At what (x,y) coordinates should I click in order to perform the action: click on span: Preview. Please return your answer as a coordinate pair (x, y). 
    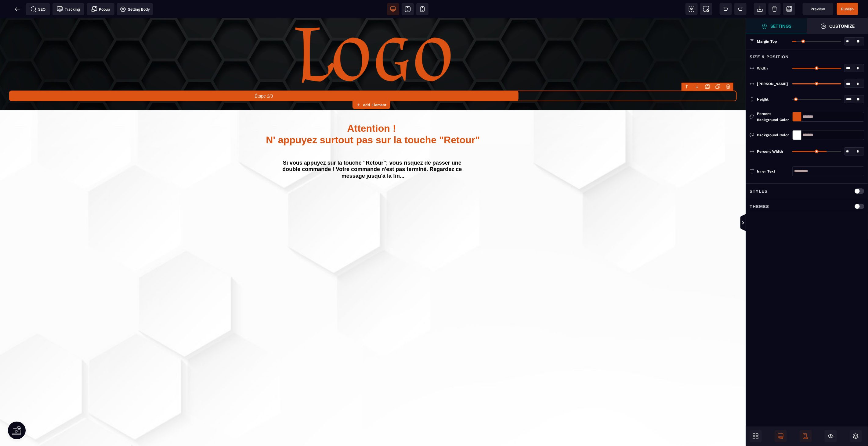
    Looking at the image, I should click on (818, 9).